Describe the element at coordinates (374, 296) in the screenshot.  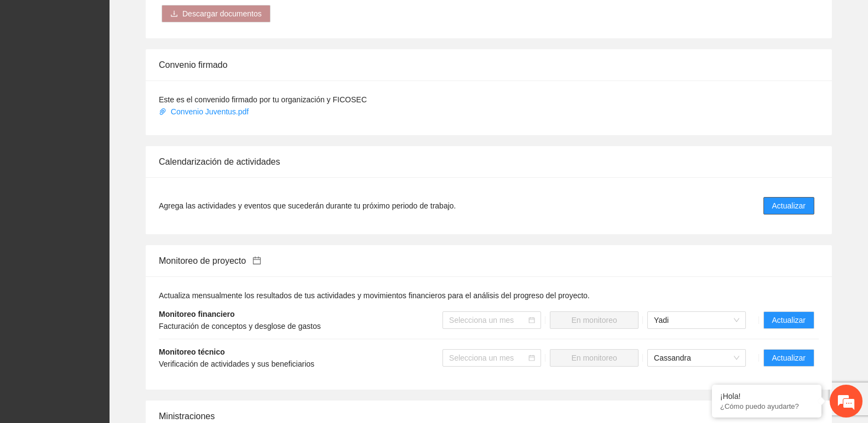
I see `span: Actualiza mensualmente los resultados de tus actividades y movimientos financieros para el anális...` at that location.